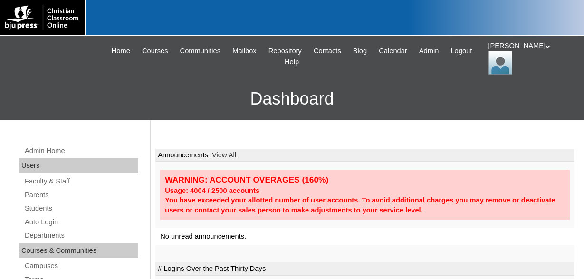 The width and height of the screenshot is (584, 279). I want to click on a: Help, so click(292, 62).